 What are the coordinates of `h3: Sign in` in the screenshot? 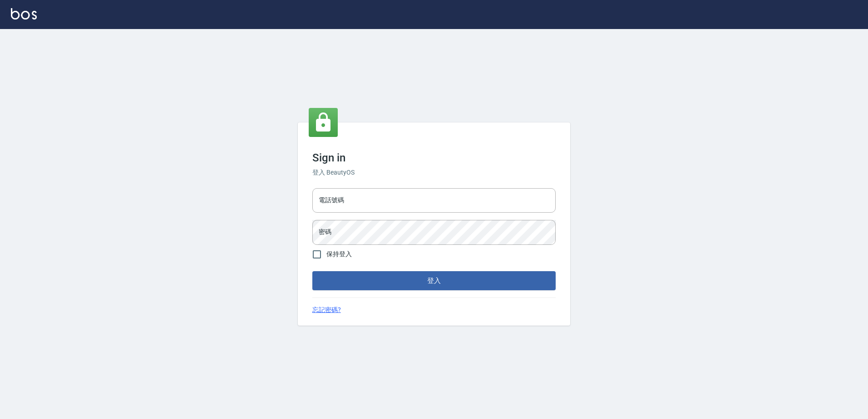 It's located at (434, 158).